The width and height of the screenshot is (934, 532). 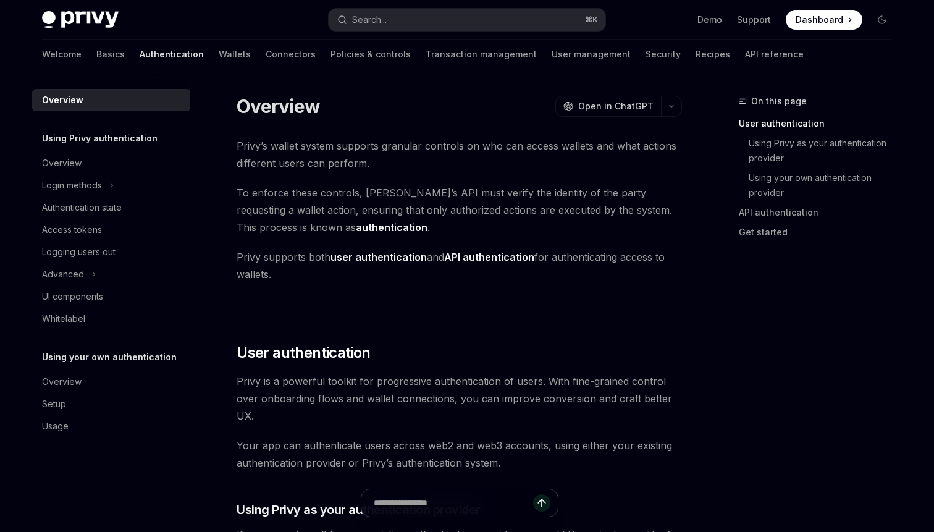 I want to click on a: Using Privy as your authentication provider, so click(x=825, y=151).